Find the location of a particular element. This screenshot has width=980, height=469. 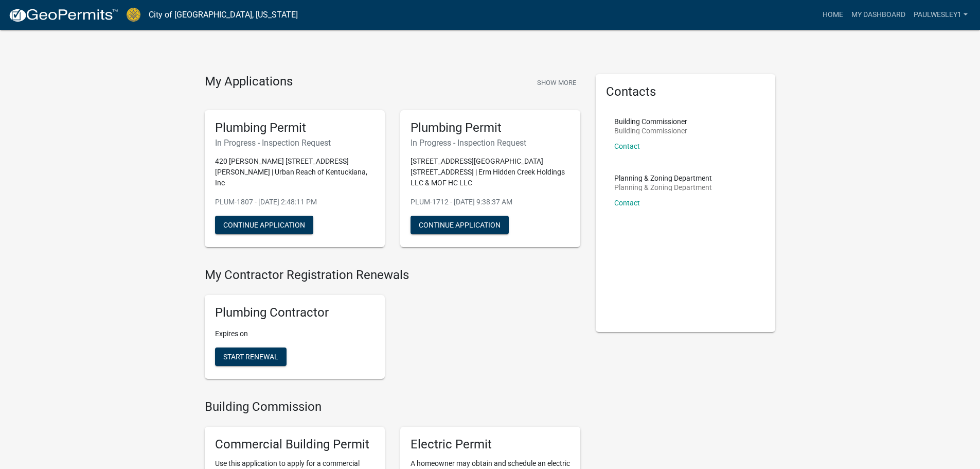

h5: Commercial Building Permit is located at coordinates (295, 444).